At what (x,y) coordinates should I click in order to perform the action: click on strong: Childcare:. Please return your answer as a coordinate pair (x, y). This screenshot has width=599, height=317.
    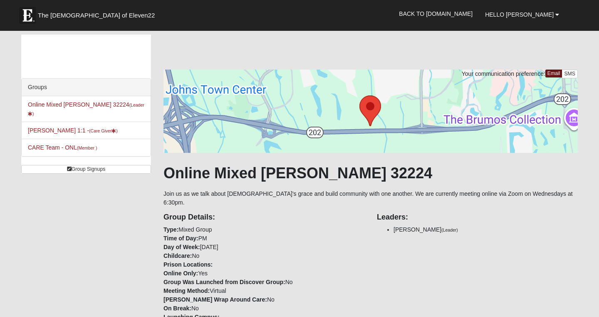
    Looking at the image, I should click on (178, 256).